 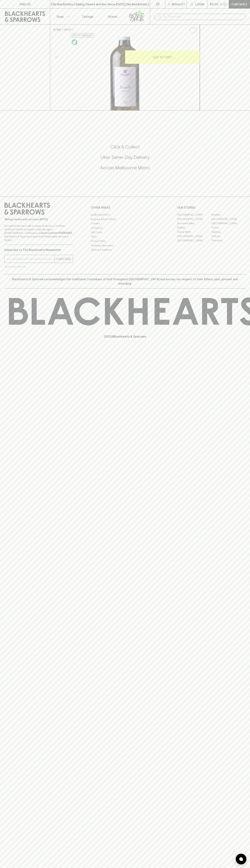 What do you see at coordinates (203, 17) in the screenshot?
I see `input: Try "Pinot noir"` at bounding box center [203, 17].